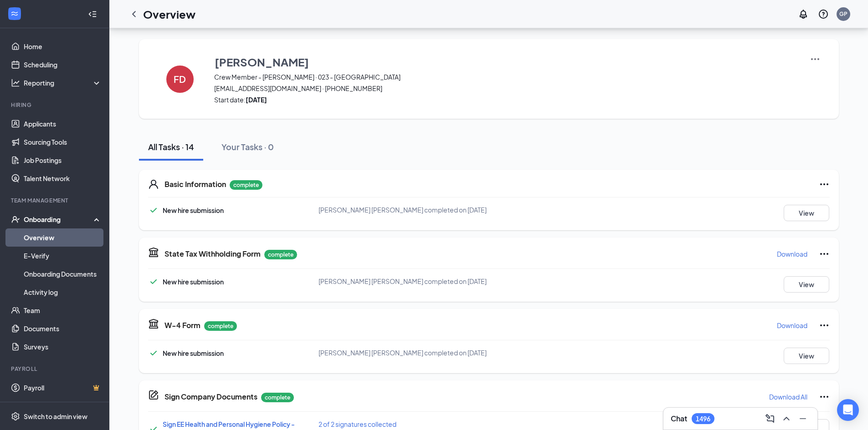 Image resolution: width=868 pixels, height=430 pixels. Describe the element at coordinates (134, 14) in the screenshot. I see `svg: ChevronLeft` at that location.